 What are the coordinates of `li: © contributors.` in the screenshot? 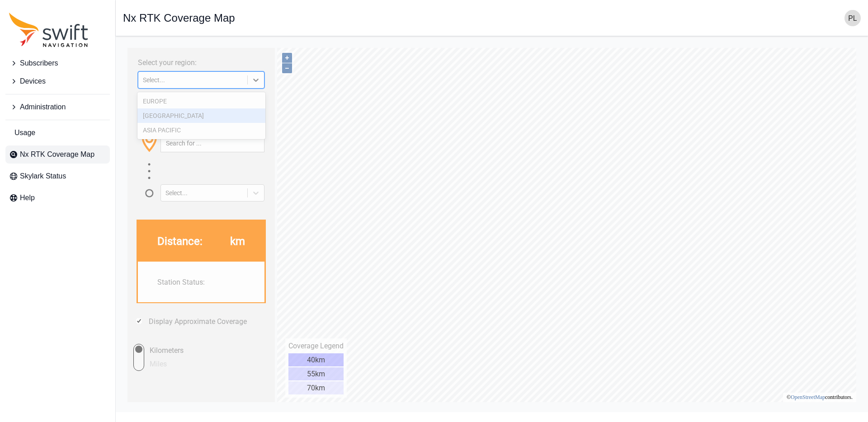 It's located at (697, 354).